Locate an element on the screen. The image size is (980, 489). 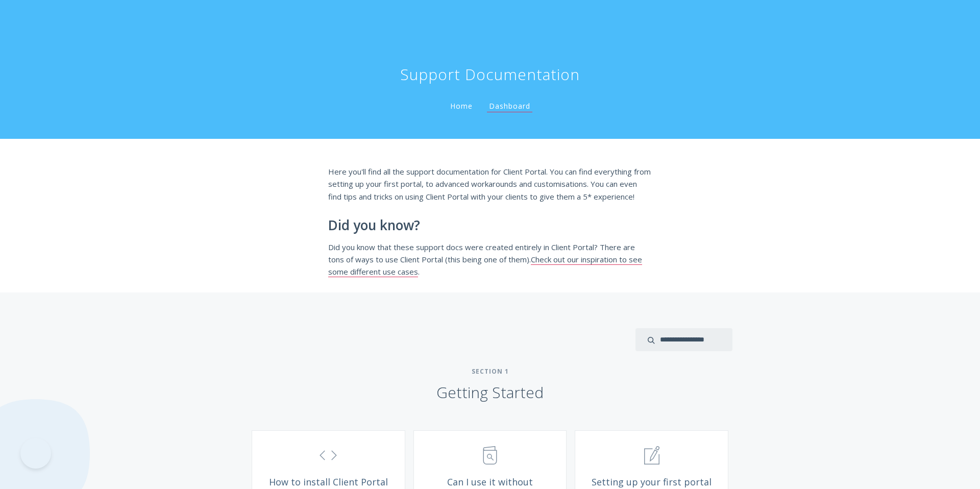
a: Home is located at coordinates (461, 106).